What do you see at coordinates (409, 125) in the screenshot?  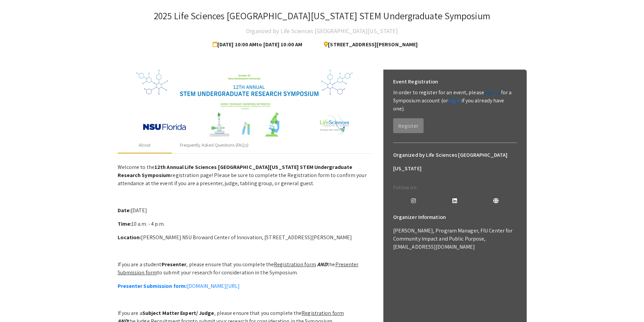 I see `button: Register` at bounding box center [409, 125].